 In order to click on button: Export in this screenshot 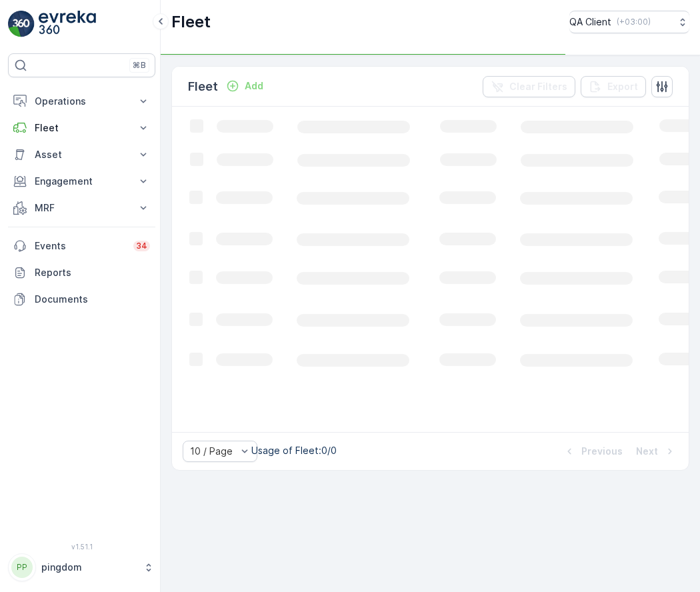, I will do `click(613, 86)`.